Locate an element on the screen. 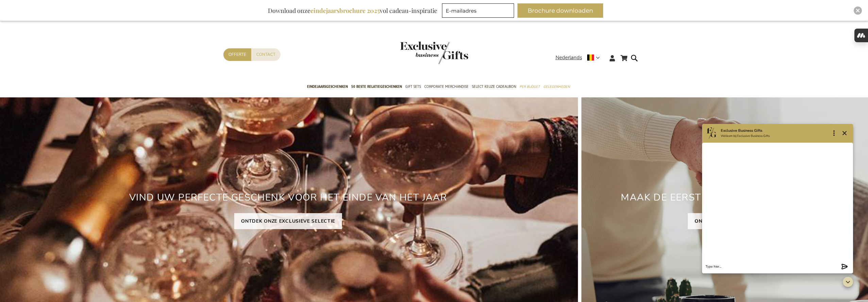 Image resolution: width=868 pixels, height=302 pixels. b: eindejaarsbrochure 2025 is located at coordinates (345, 10).